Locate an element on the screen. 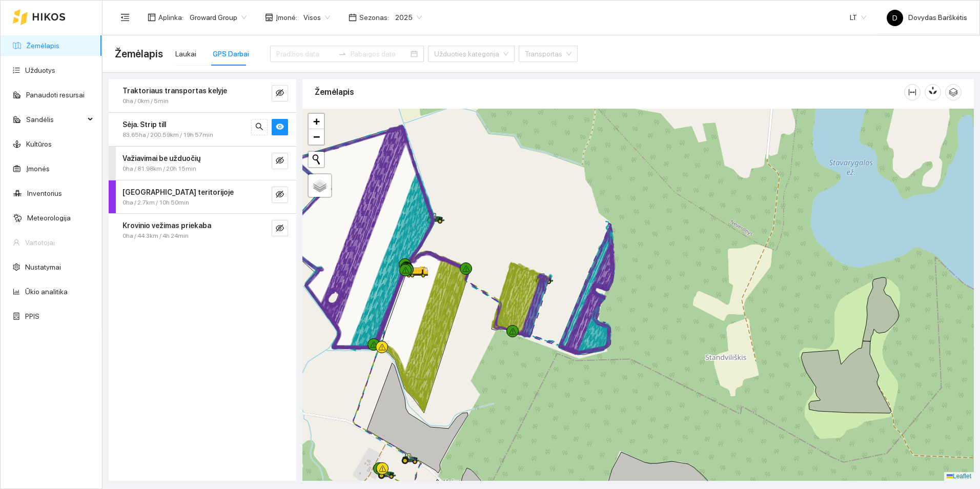 This screenshot has height=489, width=980. a: Zoom out is located at coordinates (316, 137).